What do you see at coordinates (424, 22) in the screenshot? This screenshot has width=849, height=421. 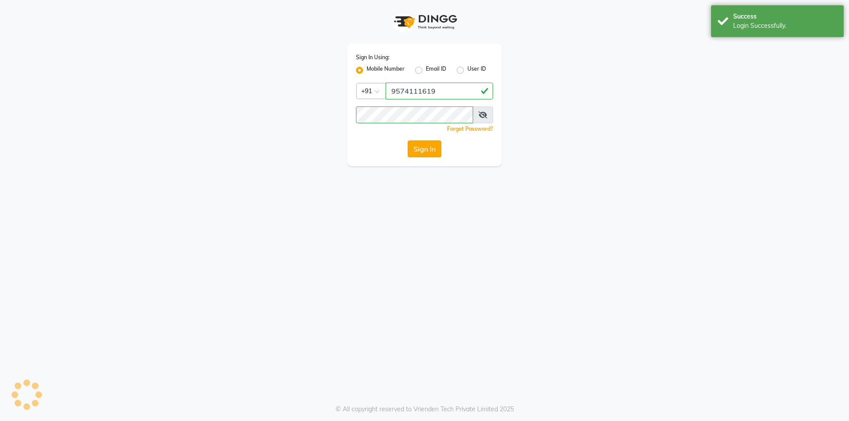 I see `img: logo1.svg` at bounding box center [424, 22].